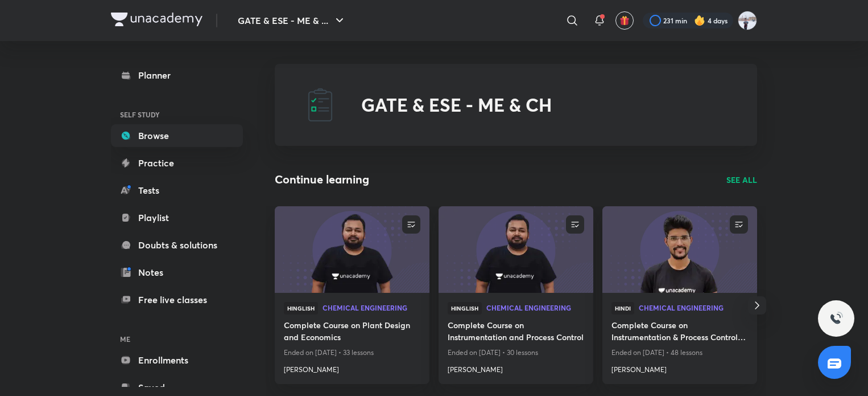 Image resolution: width=868 pixels, height=396 pixels. Describe the element at coordinates (742, 180) in the screenshot. I see `p: SEE ALL` at that location.